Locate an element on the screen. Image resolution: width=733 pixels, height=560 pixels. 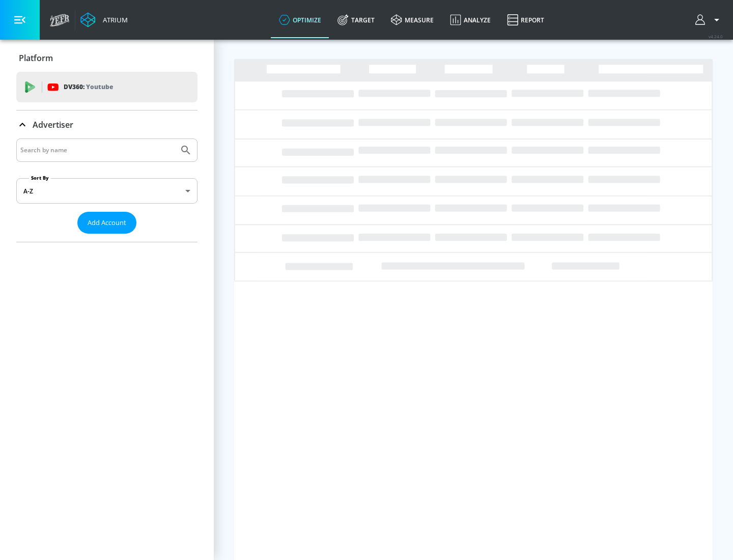
span: v 4.24.0 is located at coordinates (716, 36).